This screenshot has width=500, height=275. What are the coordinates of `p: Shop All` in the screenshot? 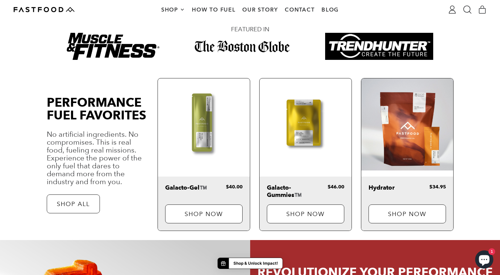 It's located at (73, 204).